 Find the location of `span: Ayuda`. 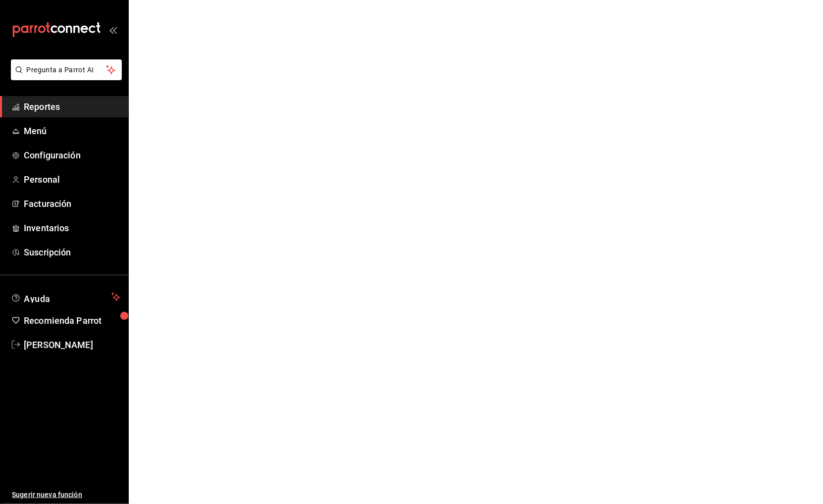

span: Ayuda is located at coordinates (65, 297).